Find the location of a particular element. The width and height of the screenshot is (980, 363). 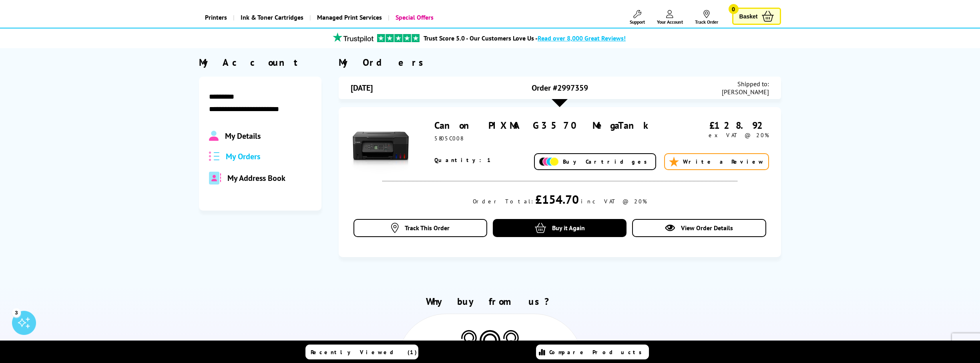

a: Your Account is located at coordinates (670, 17).